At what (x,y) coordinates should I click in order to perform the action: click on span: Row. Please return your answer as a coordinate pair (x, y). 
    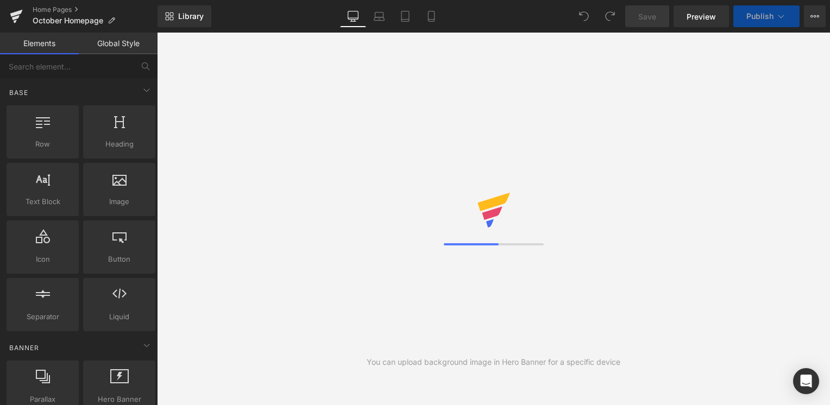
    Looking at the image, I should click on (42, 144).